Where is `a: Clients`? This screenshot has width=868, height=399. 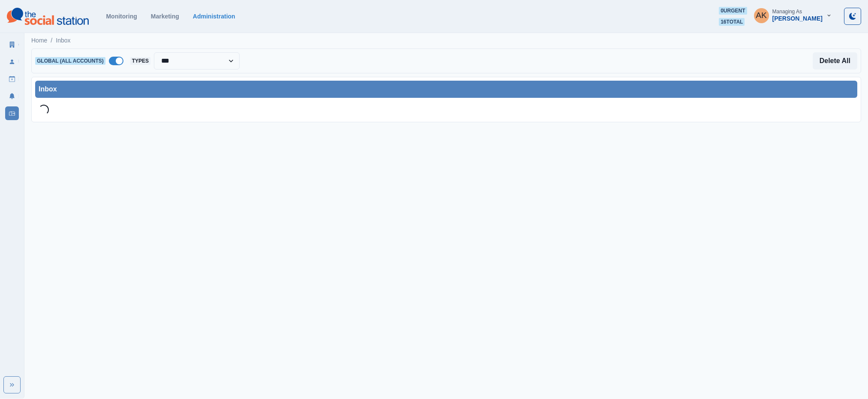
a: Clients is located at coordinates (12, 44).